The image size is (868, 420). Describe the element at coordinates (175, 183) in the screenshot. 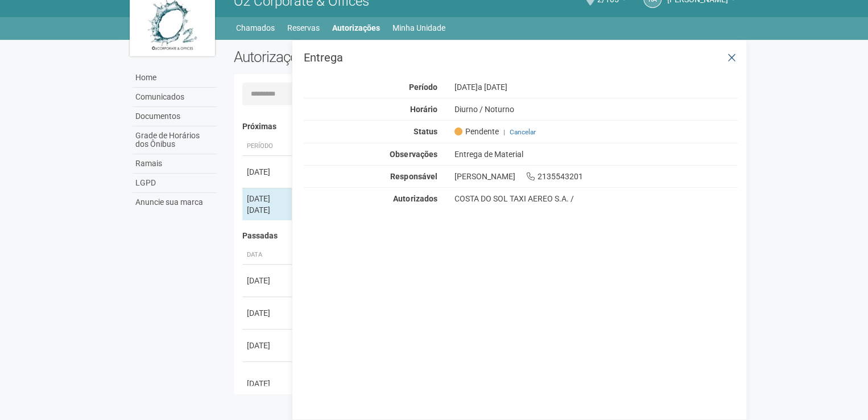

I see `a: LGPD` at that location.